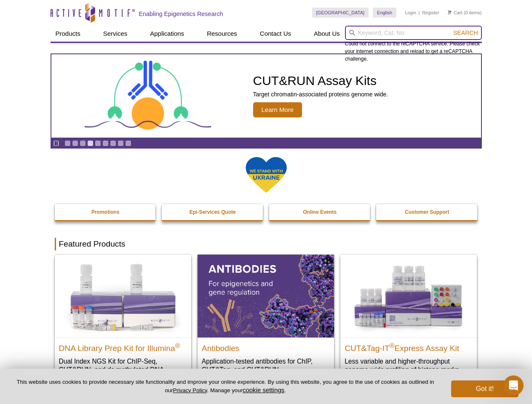 The width and height of the screenshot is (532, 404). I want to click on button: cookie settings, so click(264, 390).